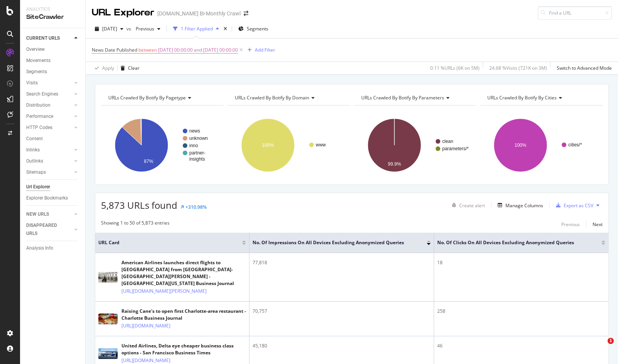 This screenshot has width=618, height=364. Describe the element at coordinates (246, 14) in the screenshot. I see `div: arrow-right-arrow-left` at that location.